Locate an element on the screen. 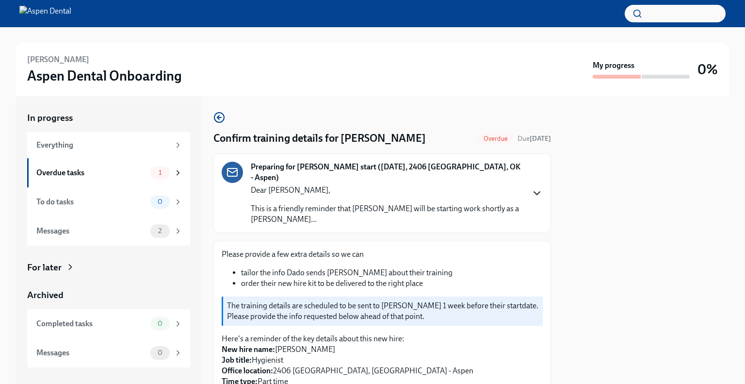 Image resolution: width=745 pixels, height=384 pixels. strong: My progress is located at coordinates (614, 66).